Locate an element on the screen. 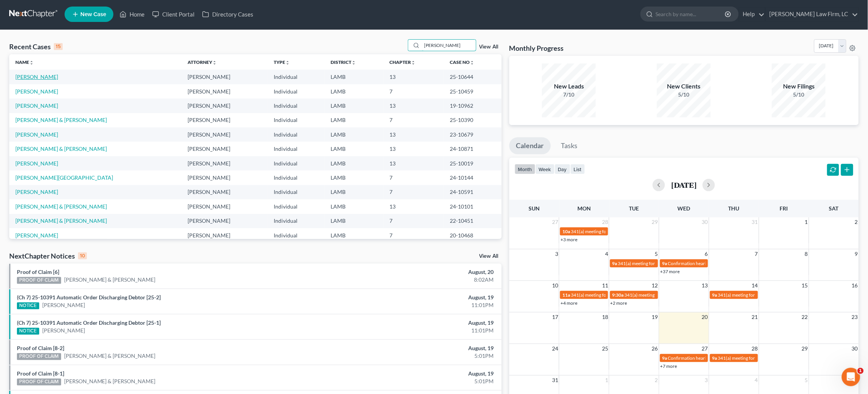 The image size is (868, 394). span: Wed is located at coordinates (684, 208).